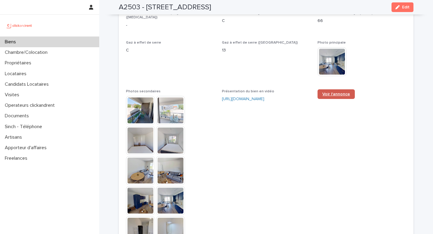  I want to click on span: Consommation énergie, so click(242, 13).